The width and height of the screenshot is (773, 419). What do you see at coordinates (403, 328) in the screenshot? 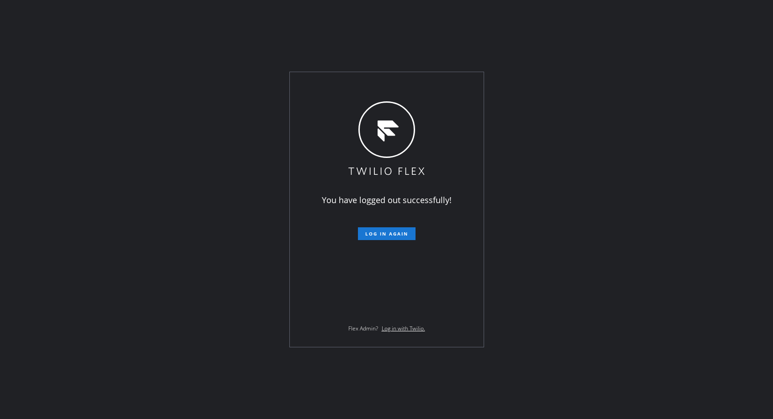
I see `a: Log in with Twilio.` at bounding box center [403, 328].